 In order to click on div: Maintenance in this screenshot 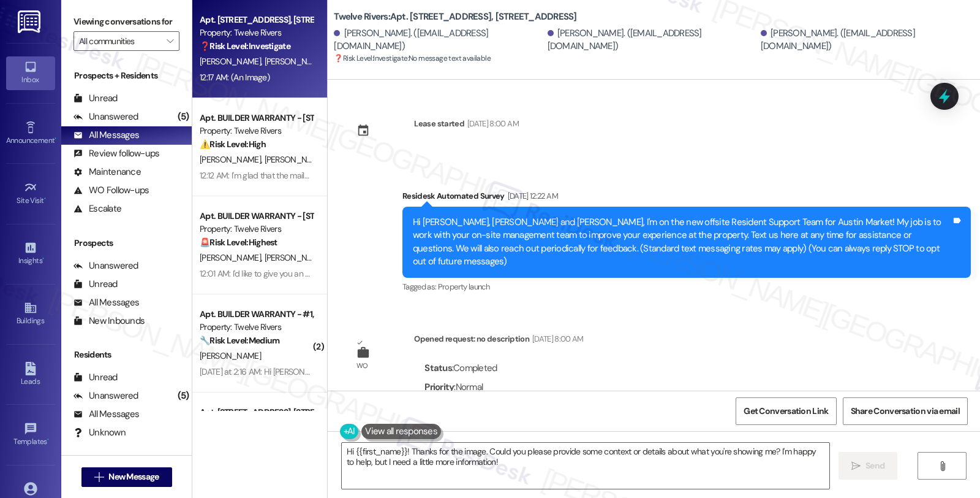, I will do `click(107, 172)`.